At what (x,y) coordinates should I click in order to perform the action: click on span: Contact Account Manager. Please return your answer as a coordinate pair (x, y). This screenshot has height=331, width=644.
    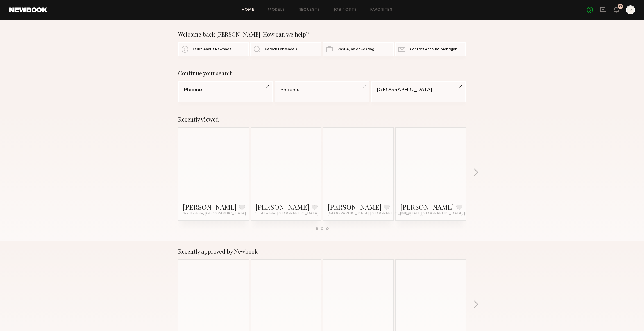
    Looking at the image, I should click on (433, 49).